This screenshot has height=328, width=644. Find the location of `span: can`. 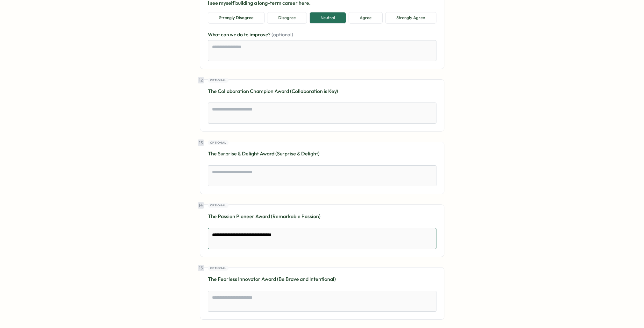

span: can is located at coordinates (226, 34).